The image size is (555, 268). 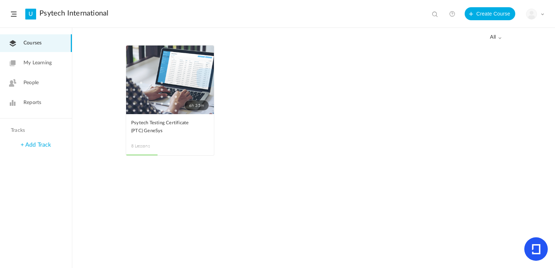 I want to click on h4: Tracks, so click(x=35, y=131).